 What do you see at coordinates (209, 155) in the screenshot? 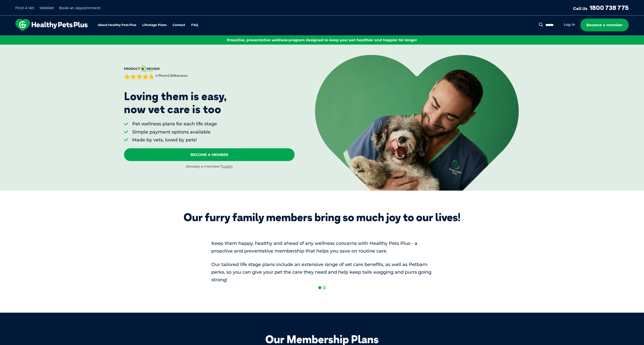
I see `a: Become A Member` at bounding box center [209, 155].